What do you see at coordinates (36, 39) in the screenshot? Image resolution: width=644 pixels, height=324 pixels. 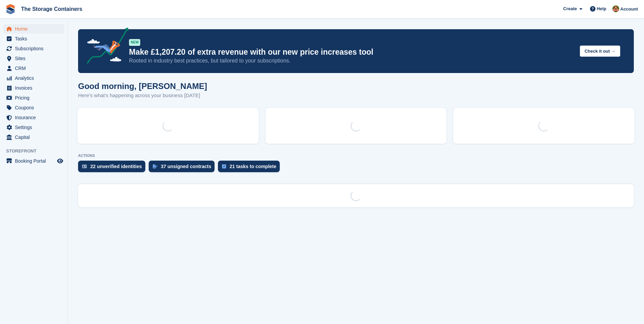 I see `span: Tasks` at bounding box center [36, 39].